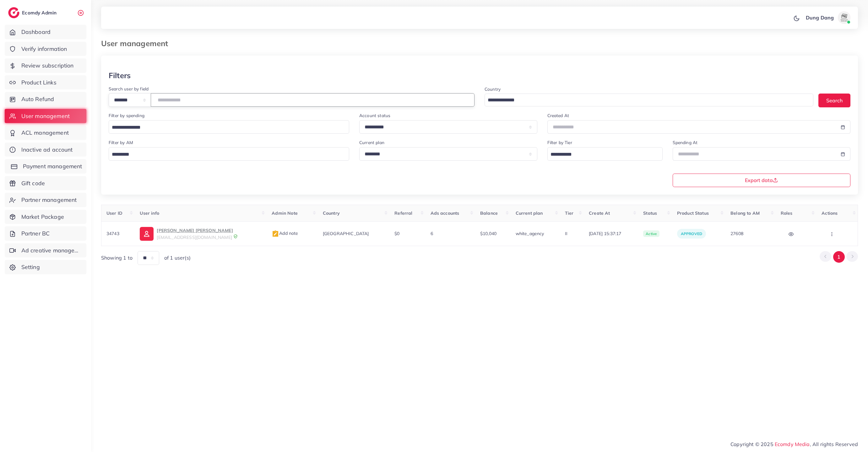 The width and height of the screenshot is (868, 452). Describe the element at coordinates (36, 234) in the screenshot. I see `span: Partner BC` at that location.